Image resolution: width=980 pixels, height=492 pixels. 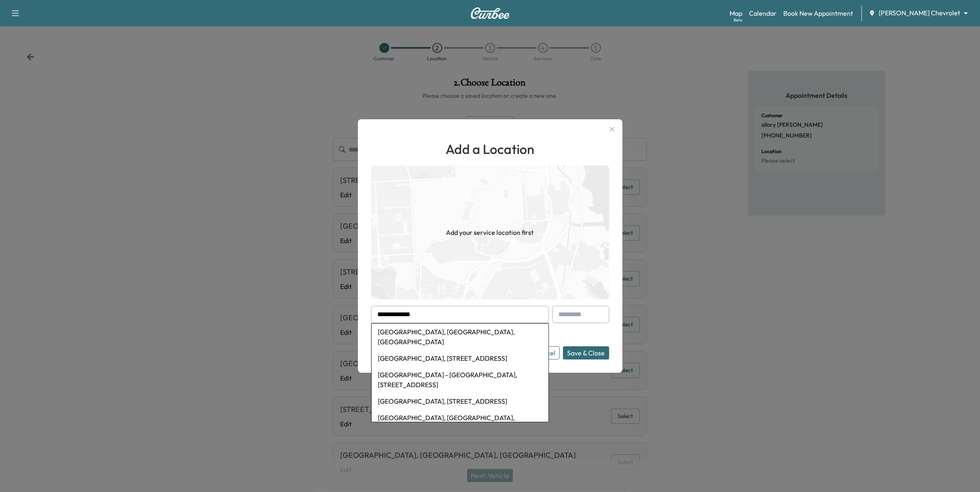 What do you see at coordinates (490, 233) in the screenshot?
I see `img: empty-map-CL6vilOE.png` at bounding box center [490, 233].